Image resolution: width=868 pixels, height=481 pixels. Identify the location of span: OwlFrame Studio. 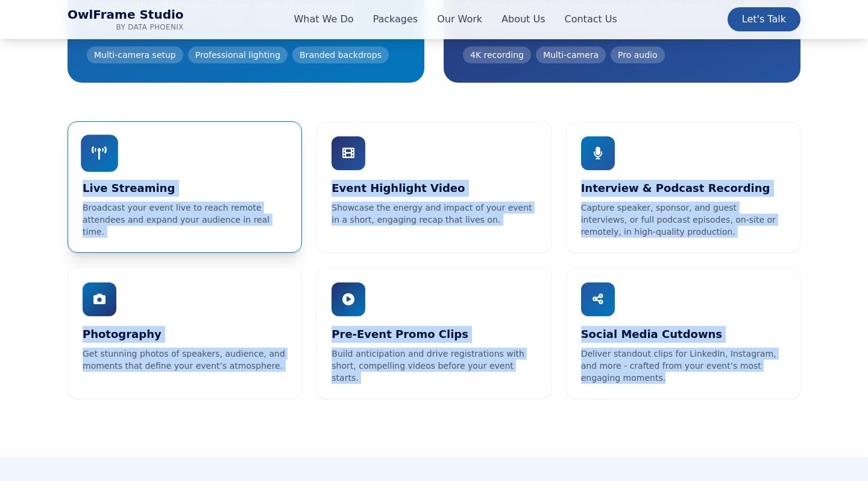
(125, 15).